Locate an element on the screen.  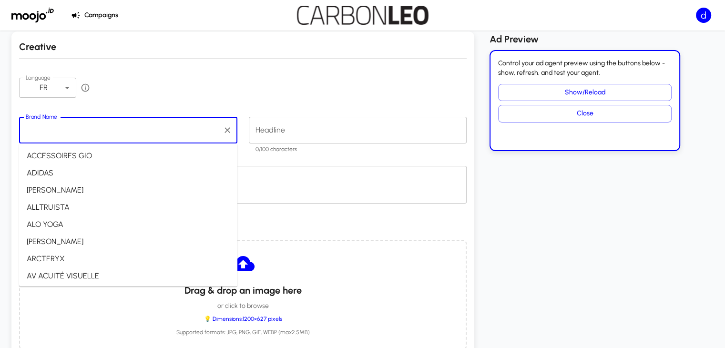
li: ALO YOGA is located at coordinates (128, 225).